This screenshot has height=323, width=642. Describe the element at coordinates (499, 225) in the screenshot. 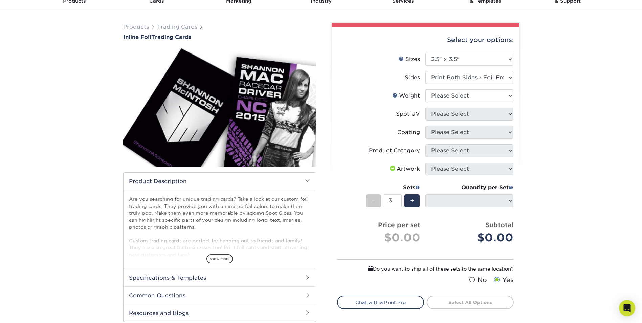

I see `strong: Subtotal` at that location.